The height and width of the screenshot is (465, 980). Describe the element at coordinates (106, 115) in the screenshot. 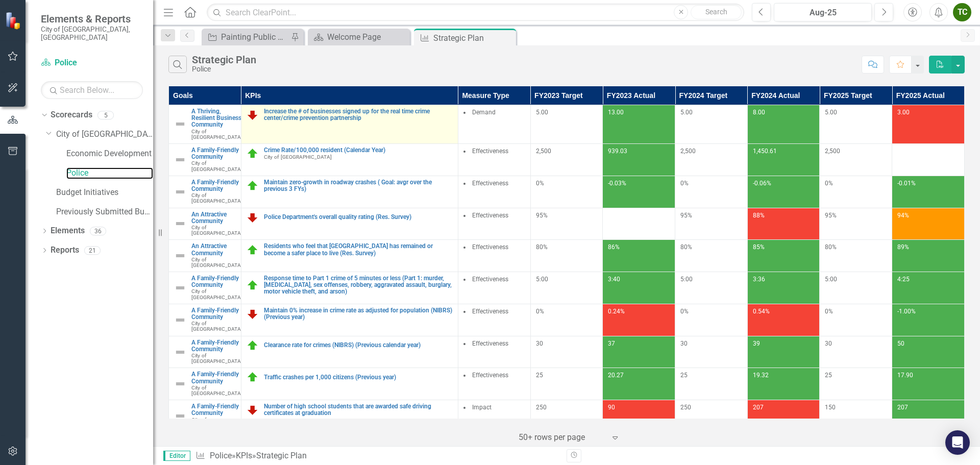

I see `div: 5` at that location.